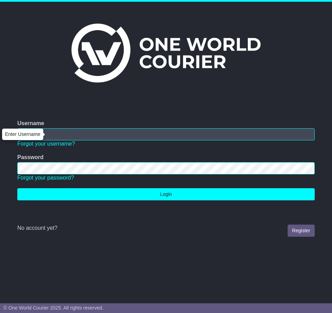 This screenshot has width=332, height=313. Describe the element at coordinates (53, 308) in the screenshot. I see `span: © One World Courier 2025. All rights reserved.` at that location.